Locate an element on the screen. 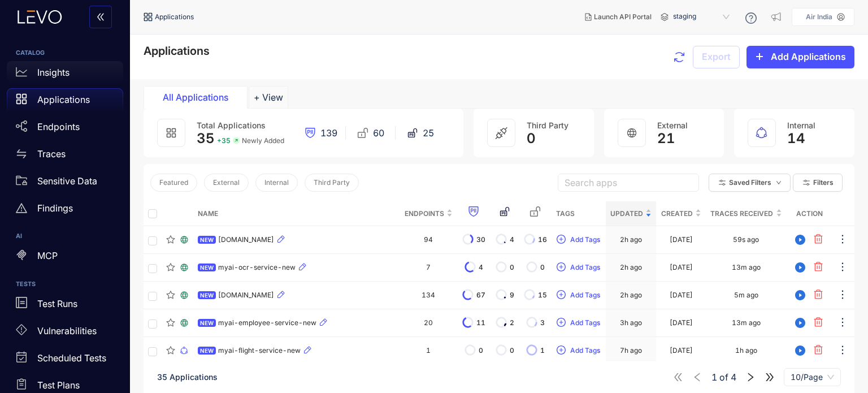 This screenshot has width=868, height=393. th: Traces Received is located at coordinates (746, 214).